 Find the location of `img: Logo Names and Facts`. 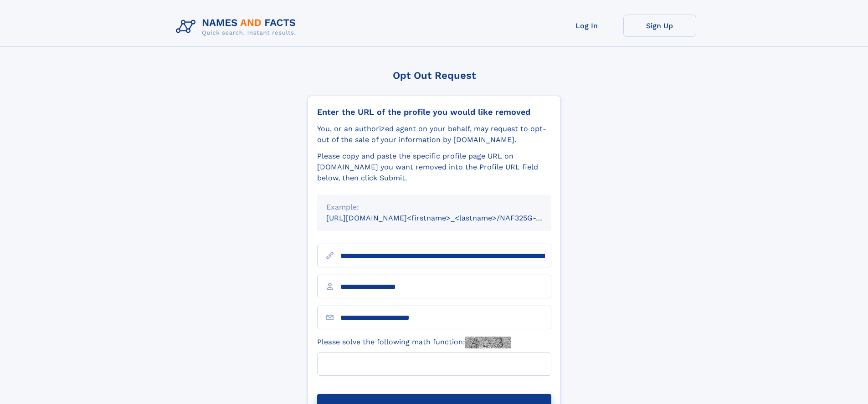

img: Logo Names and Facts is located at coordinates (238, 27).